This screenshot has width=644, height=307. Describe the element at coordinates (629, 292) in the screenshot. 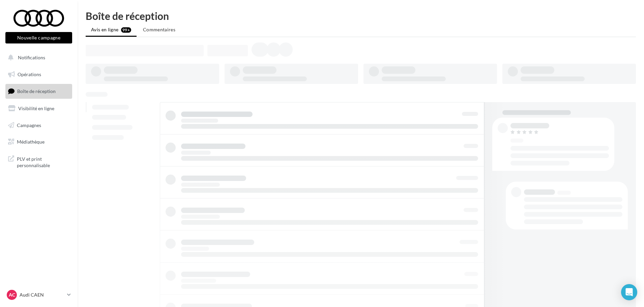

I see `div: Open Intercom Messenger` at that location.